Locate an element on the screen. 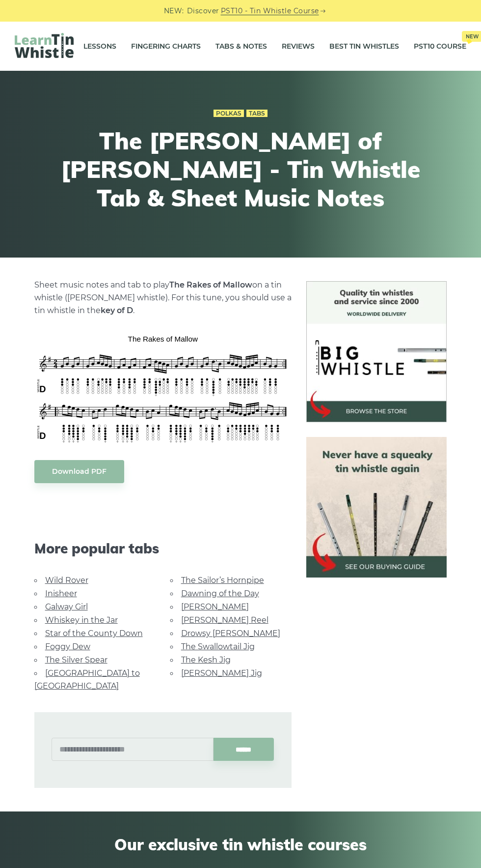  a: The Sailor’s Hornpipe is located at coordinates (222, 580).